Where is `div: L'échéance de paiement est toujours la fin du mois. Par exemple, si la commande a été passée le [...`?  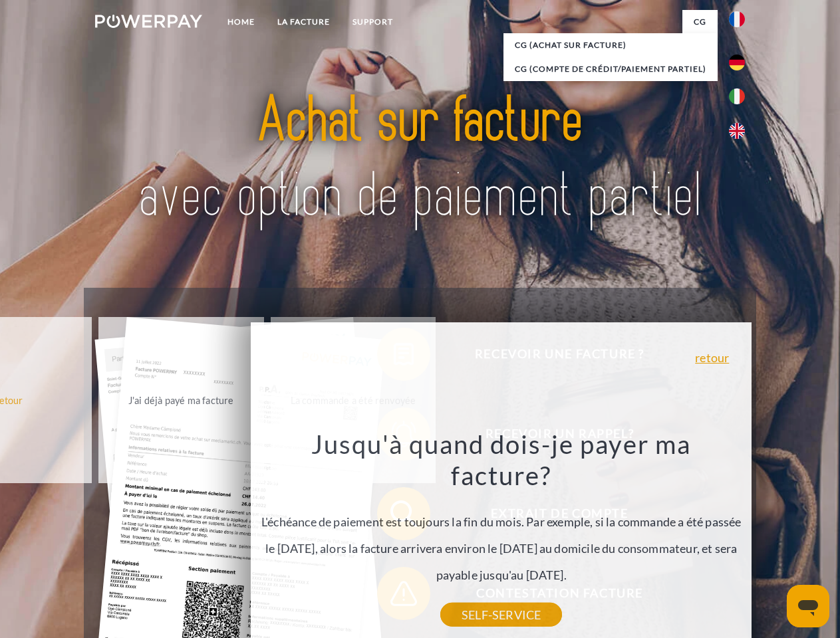
div: L'échéance de paiement est toujours la fin du mois. Par exemple, si la commande a été passée le [... is located at coordinates (502, 521).